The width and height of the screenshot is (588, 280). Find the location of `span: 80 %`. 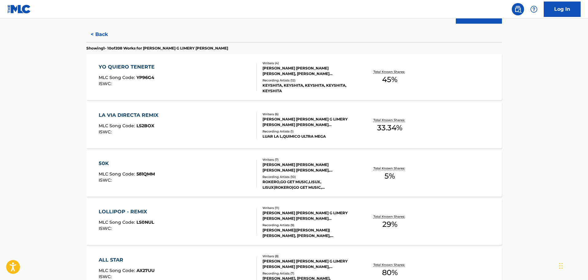

span: 80 % is located at coordinates (390, 273).